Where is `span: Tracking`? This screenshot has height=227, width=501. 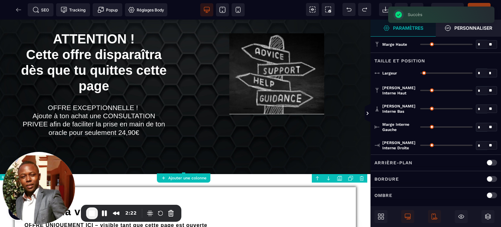 span: Tracking is located at coordinates (73, 10).